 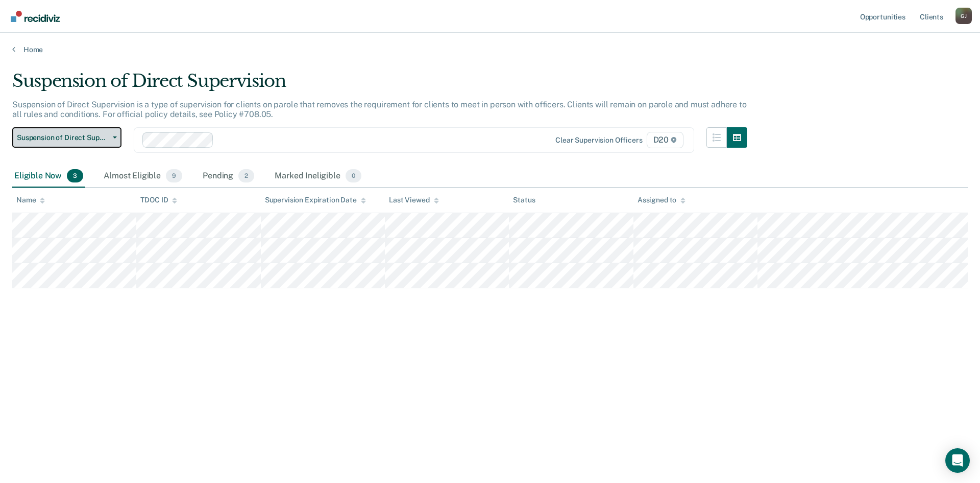 What do you see at coordinates (964, 16) in the screenshot?
I see `button: Profile dropdown button` at bounding box center [964, 16].